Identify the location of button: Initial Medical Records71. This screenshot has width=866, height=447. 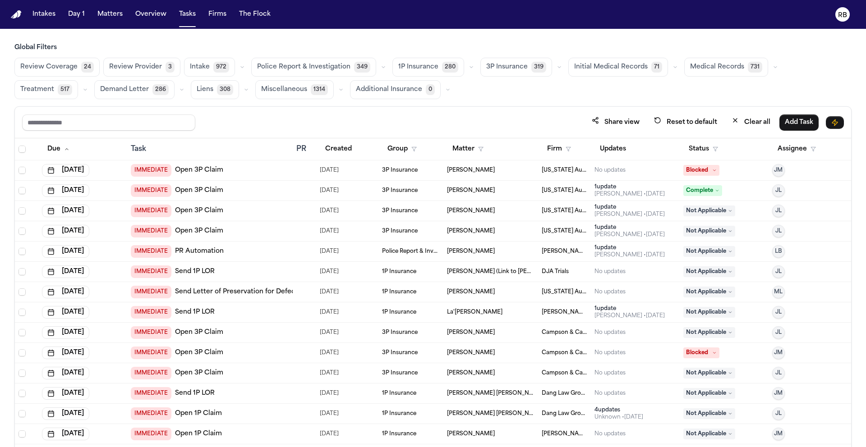
(618, 67).